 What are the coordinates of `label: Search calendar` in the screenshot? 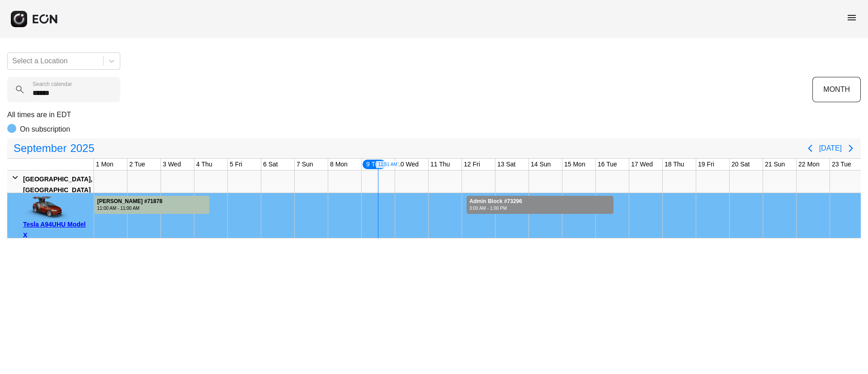 It's located at (52, 84).